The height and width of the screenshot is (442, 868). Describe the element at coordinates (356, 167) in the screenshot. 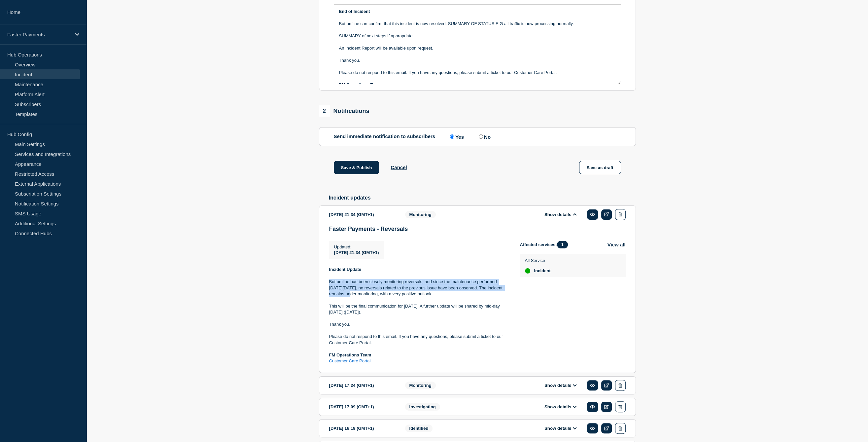

I see `button: Save & Publish` at that location.